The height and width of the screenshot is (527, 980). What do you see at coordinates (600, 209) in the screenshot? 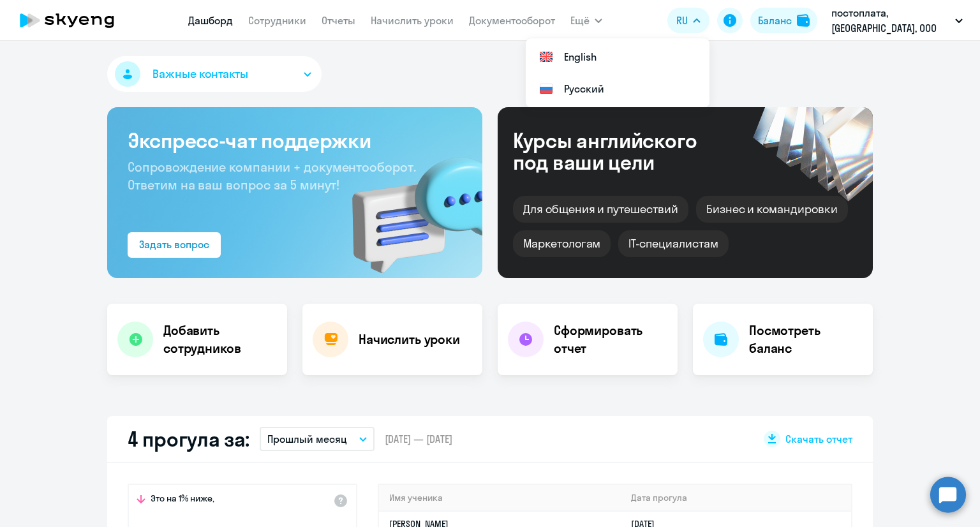
I see `div: Для общения и путешествий` at bounding box center [600, 209].